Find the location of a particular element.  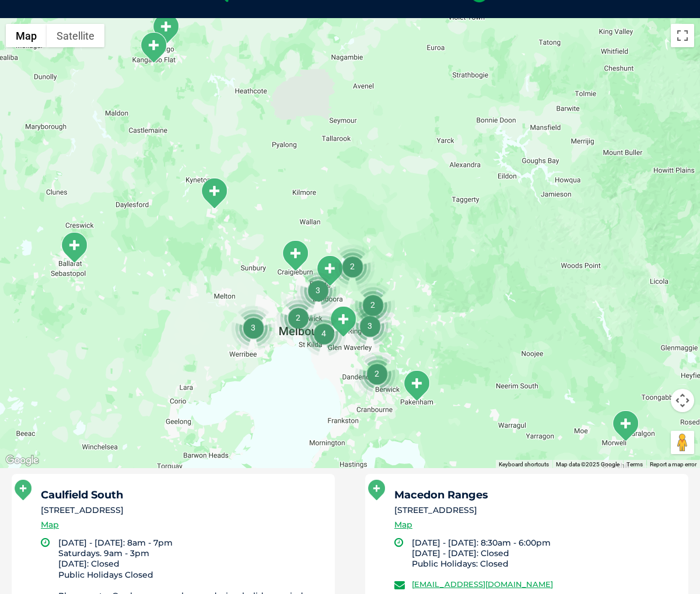

button: Map camera controls is located at coordinates (682, 400).